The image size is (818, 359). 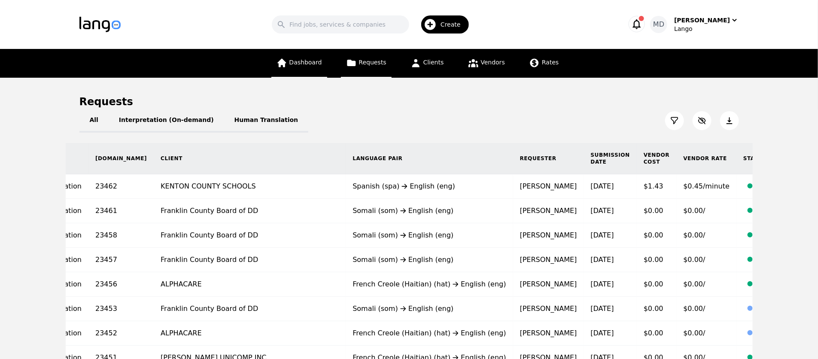 I want to click on td: 23456, so click(x=121, y=284).